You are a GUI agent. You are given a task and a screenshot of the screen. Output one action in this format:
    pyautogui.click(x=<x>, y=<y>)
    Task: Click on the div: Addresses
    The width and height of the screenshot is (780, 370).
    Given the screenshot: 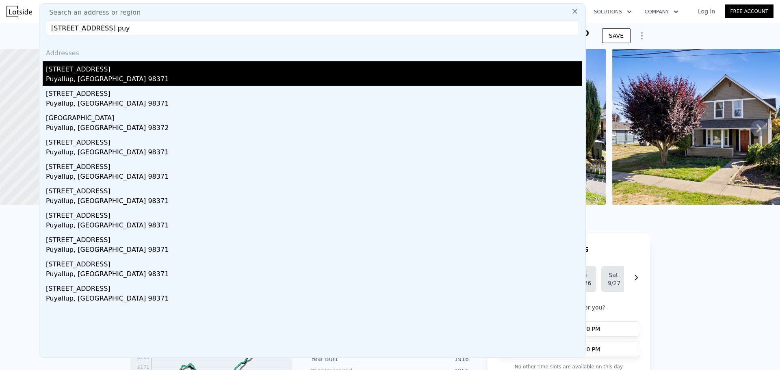 What is the action you would take?
    pyautogui.click(x=312, y=52)
    